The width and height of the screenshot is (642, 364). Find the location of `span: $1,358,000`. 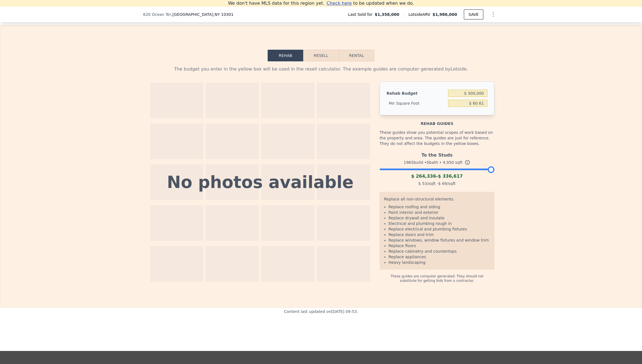

span: $1,358,000 is located at coordinates (387, 14).